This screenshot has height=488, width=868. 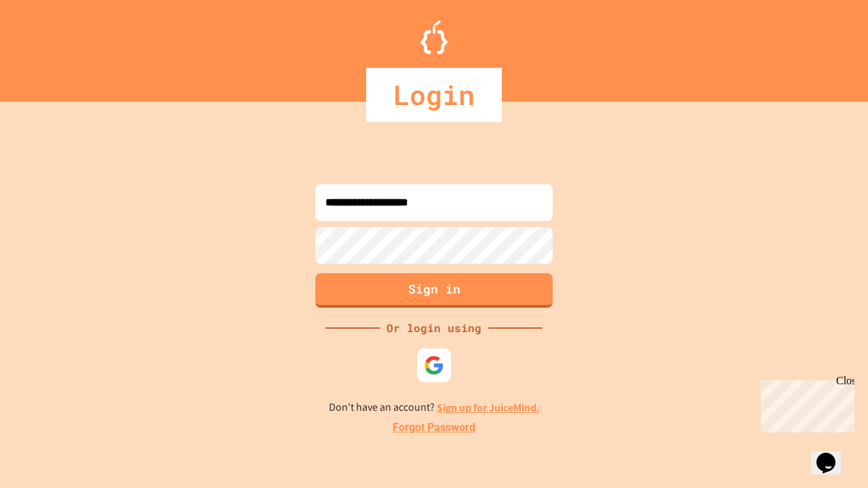 What do you see at coordinates (434, 328) in the screenshot?
I see `div: Or login using` at bounding box center [434, 328].